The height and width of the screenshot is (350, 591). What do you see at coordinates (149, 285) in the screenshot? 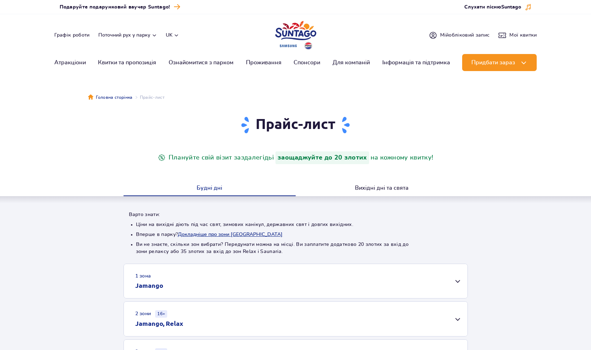
I see `h2: Jamango` at bounding box center [149, 285].